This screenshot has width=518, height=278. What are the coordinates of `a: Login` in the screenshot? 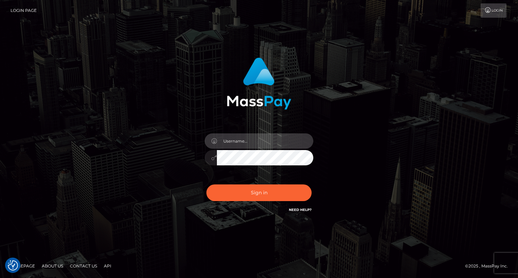 It's located at (494, 11).